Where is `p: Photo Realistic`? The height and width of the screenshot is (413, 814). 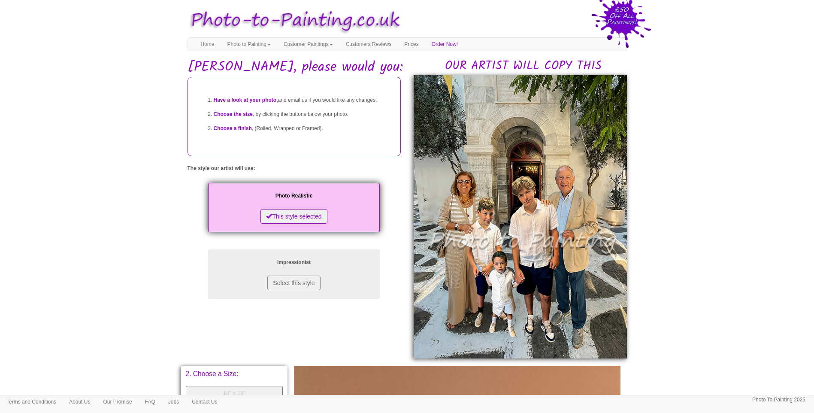
p: Photo Realistic is located at coordinates (294, 196).